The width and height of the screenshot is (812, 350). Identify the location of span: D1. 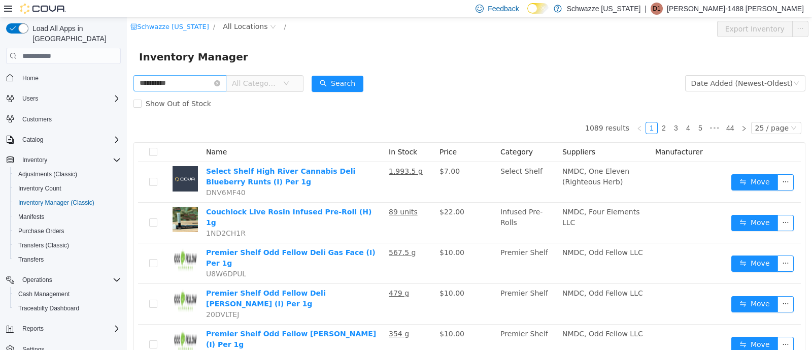
(656, 9).